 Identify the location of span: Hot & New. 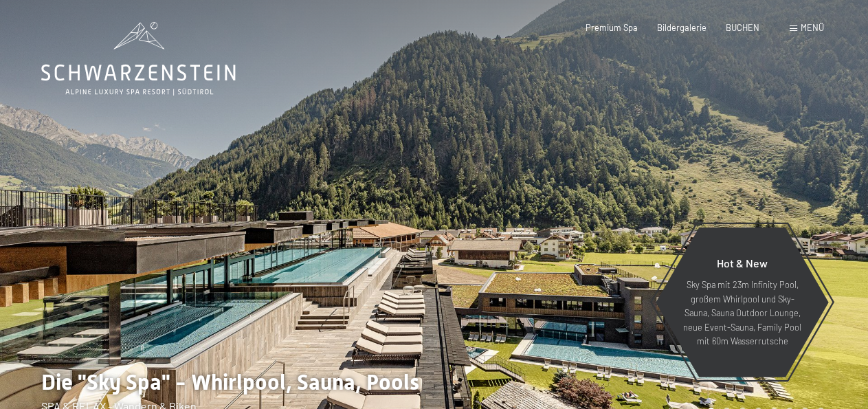
(742, 263).